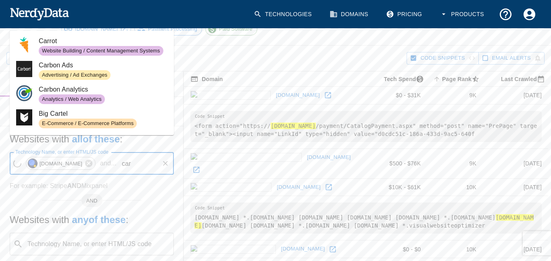 The width and height of the screenshot is (551, 261). Describe the element at coordinates (462, 14) in the screenshot. I see `button: Products` at that location.